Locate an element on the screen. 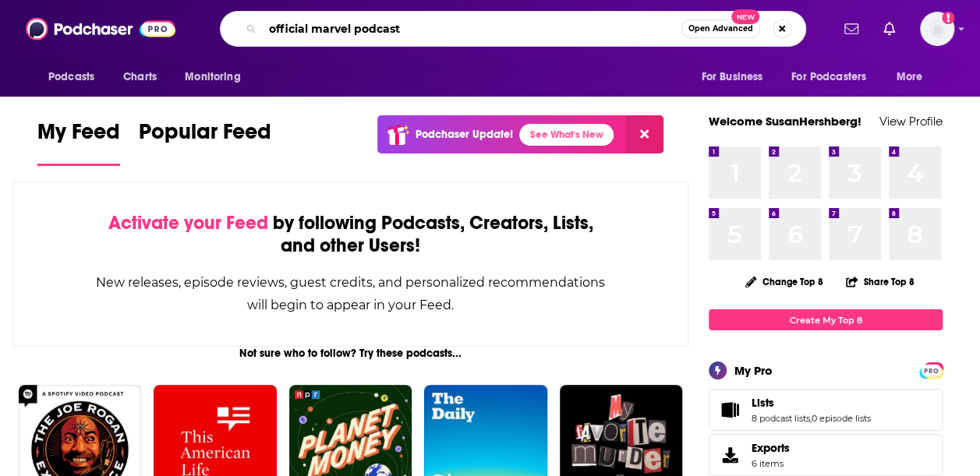  div: New releases, episode reviews, guest credits, and personalized recommendations will begin to appe... is located at coordinates (350, 294).